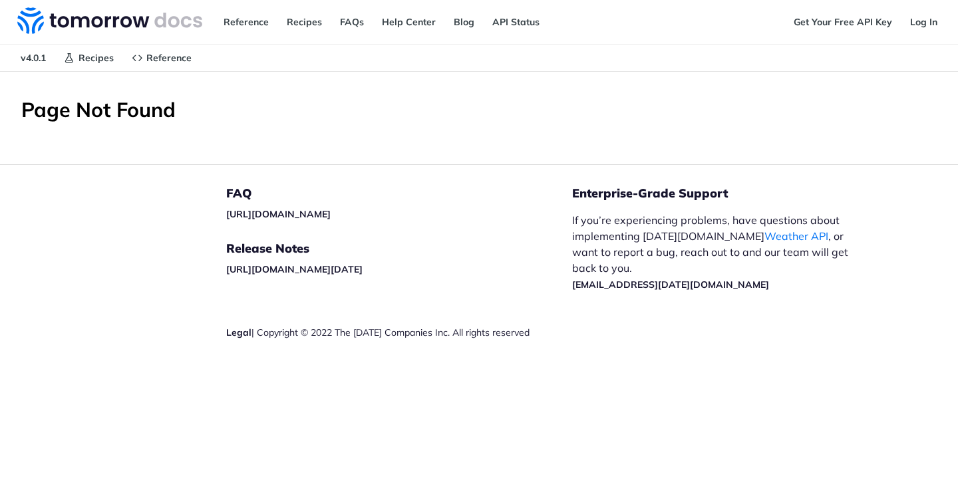 This screenshot has width=958, height=486. What do you see at coordinates (110, 21) in the screenshot?
I see `img: Tomorrow.io Weather API Docs` at bounding box center [110, 21].